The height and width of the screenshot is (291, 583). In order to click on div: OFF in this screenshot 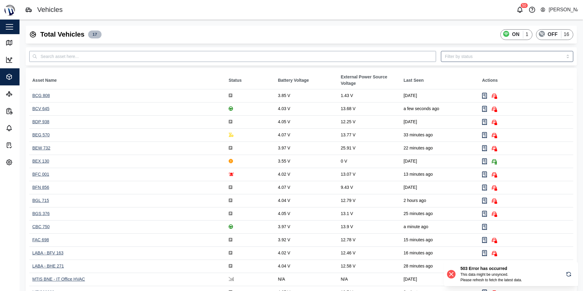, I will do `click(553, 34)`.